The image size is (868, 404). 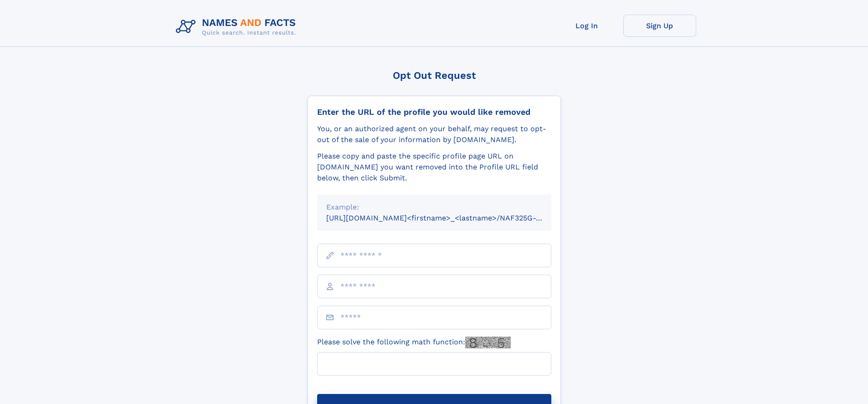 I want to click on a: Sign Up, so click(x=660, y=25).